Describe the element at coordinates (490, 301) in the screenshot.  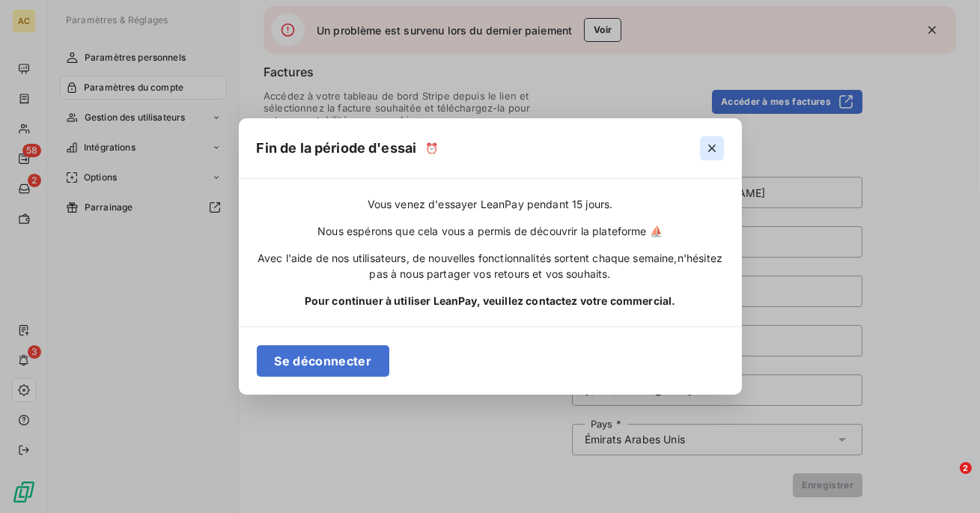
I see `span: Pour continuer à utiliser LeanPay, veuillez contactez votre commercial.` at that location.